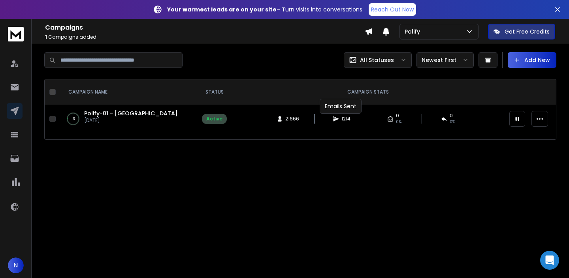 This screenshot has height=278, width=569. Describe the element at coordinates (377, 60) in the screenshot. I see `p: All Statuses` at that location.